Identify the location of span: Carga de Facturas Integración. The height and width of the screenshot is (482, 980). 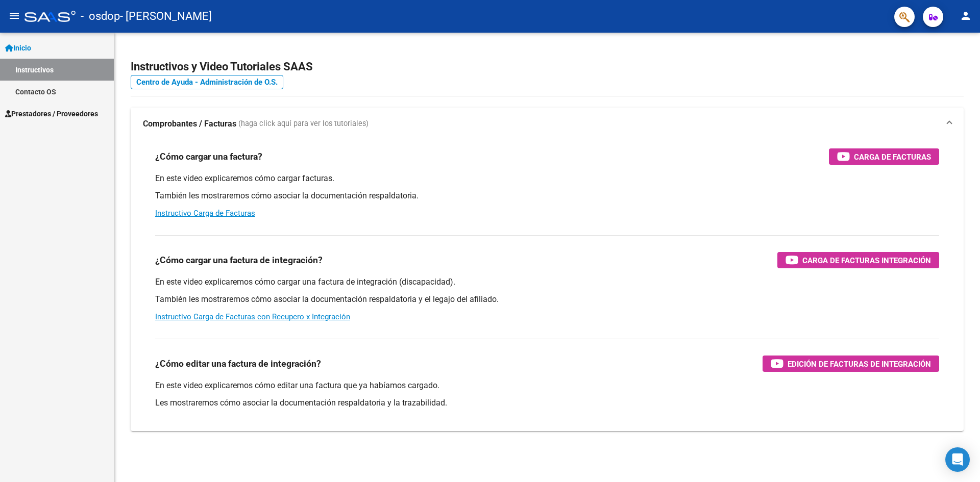
(867, 260).